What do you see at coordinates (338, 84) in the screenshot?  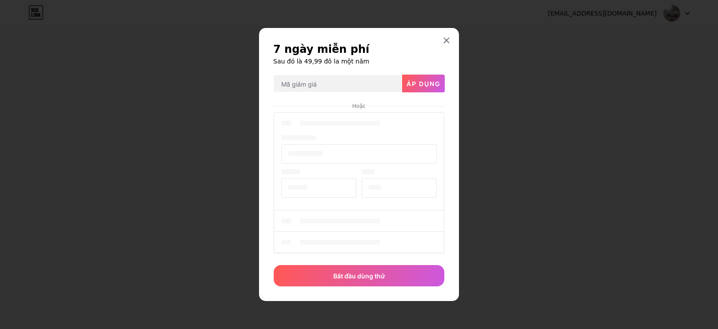 I see `input: Mã giảm giá` at bounding box center [338, 84].